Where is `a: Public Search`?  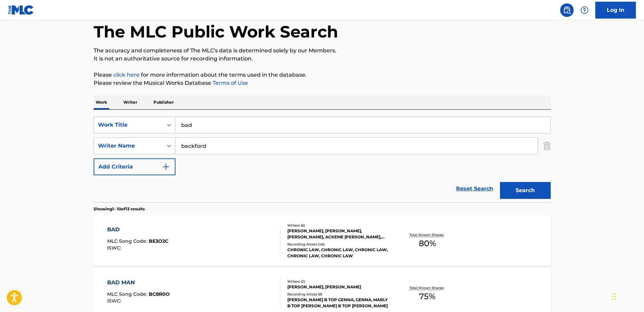 a: Public Search is located at coordinates (566, 10).